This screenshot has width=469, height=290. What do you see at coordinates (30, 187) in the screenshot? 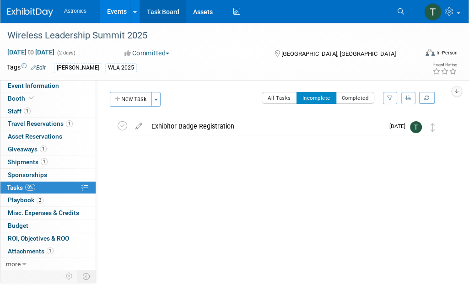
I see `span: 0%` at bounding box center [30, 187].